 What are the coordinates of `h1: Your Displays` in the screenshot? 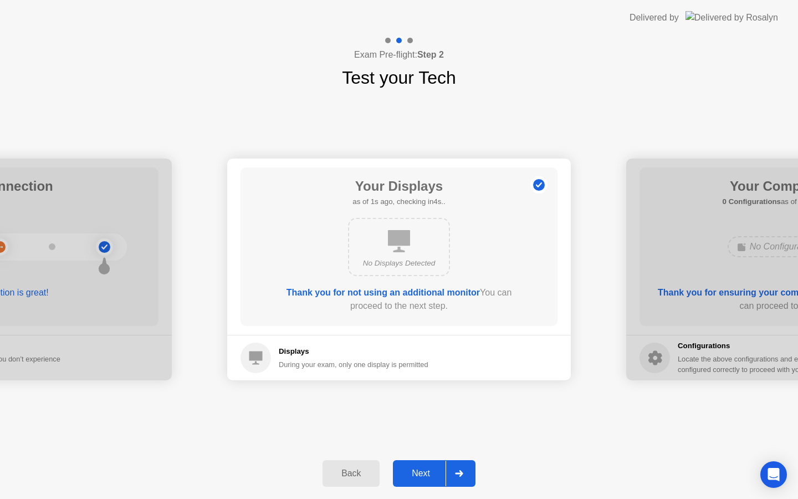 It's located at (398, 186).